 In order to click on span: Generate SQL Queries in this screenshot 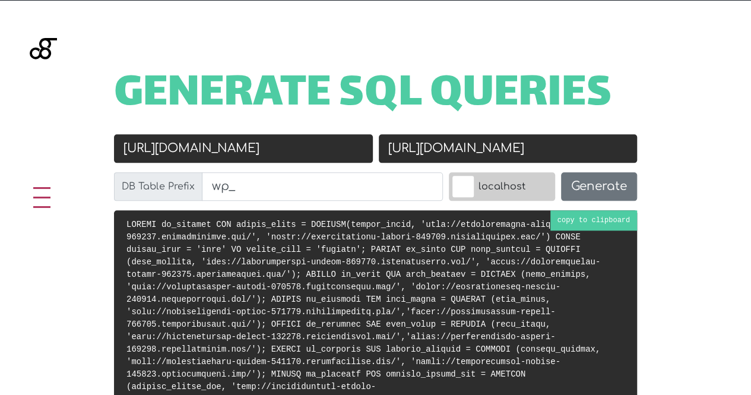, I will do `click(363, 95)`.